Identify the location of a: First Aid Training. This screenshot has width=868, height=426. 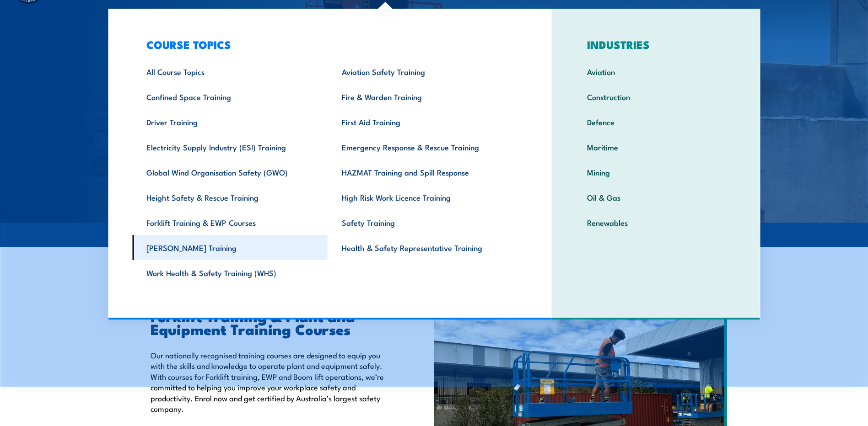
(425, 122).